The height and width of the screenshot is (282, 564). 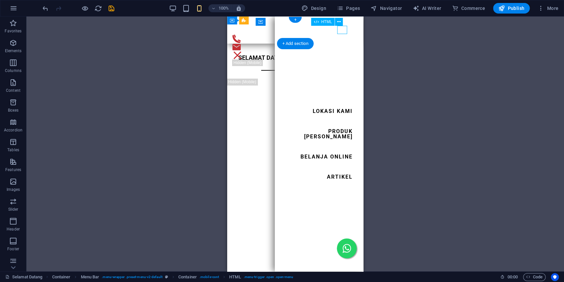 What do you see at coordinates (45, 8) in the screenshot?
I see `button: undo` at bounding box center [45, 8].